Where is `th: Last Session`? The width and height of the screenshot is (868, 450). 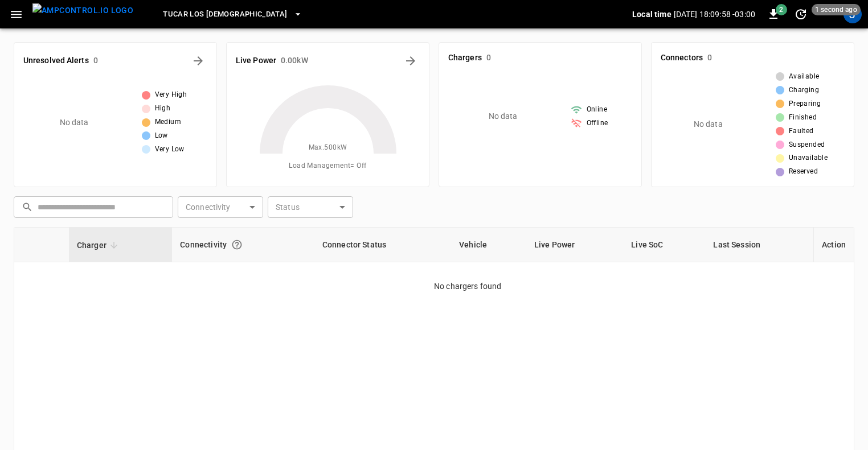 th: Last Session is located at coordinates (759, 245).